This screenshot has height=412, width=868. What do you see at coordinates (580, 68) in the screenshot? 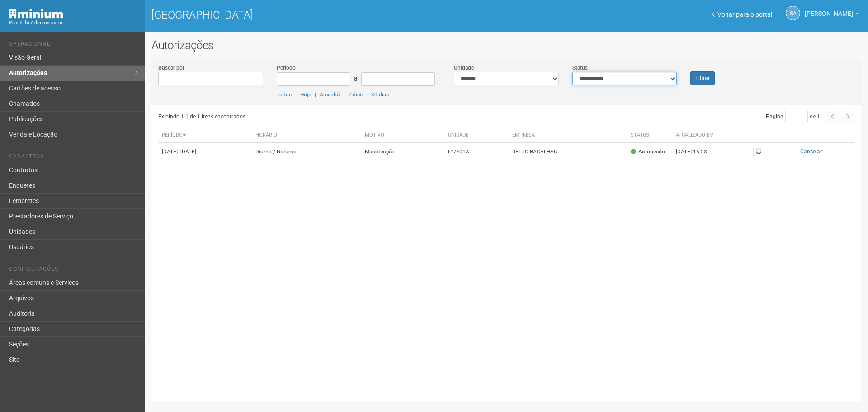
I see `label: Status` at bounding box center [580, 68].